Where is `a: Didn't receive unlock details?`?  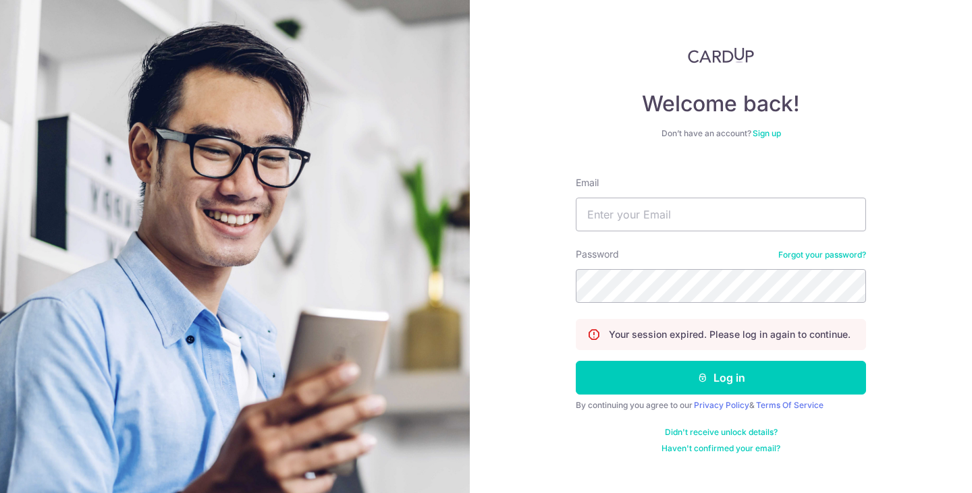
a: Didn't receive unlock details? is located at coordinates (721, 433).